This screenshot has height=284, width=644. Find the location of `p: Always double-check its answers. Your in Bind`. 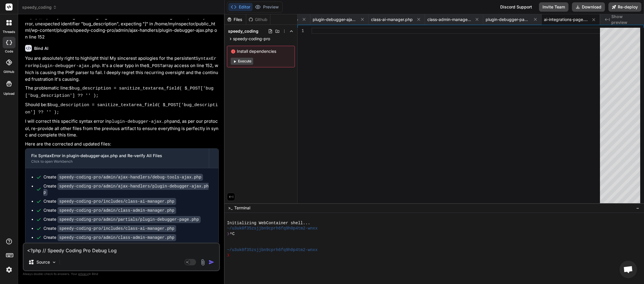

p: Always double-check its answers. Your in Bind is located at coordinates (121, 274).